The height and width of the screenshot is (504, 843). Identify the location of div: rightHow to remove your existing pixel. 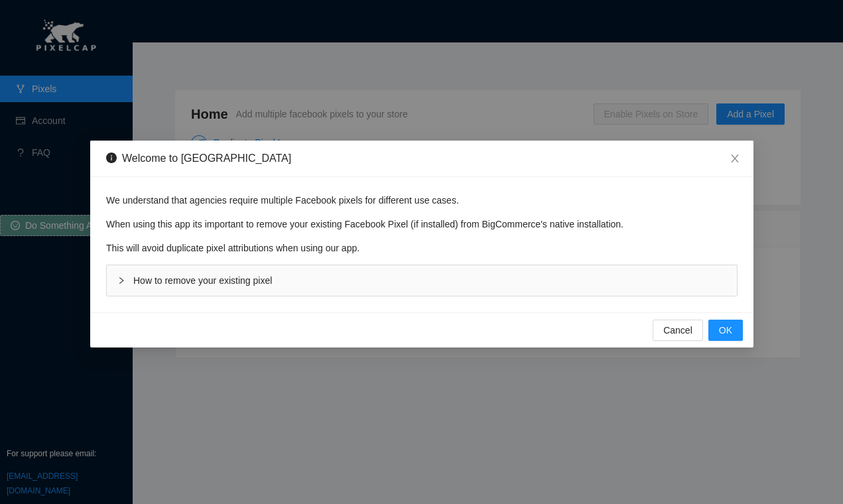
(422, 281).